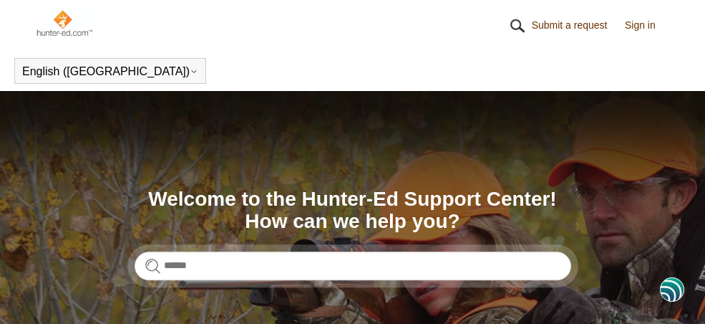  What do you see at coordinates (64, 23) in the screenshot?
I see `img: Hunter-Ed Help Center home page` at bounding box center [64, 23].